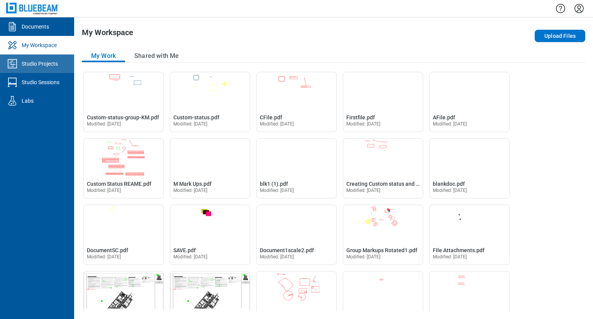 The width and height of the screenshot is (593, 319). Describe the element at coordinates (210, 235) in the screenshot. I see `div: Open SAVE.pdf in Editor` at that location.